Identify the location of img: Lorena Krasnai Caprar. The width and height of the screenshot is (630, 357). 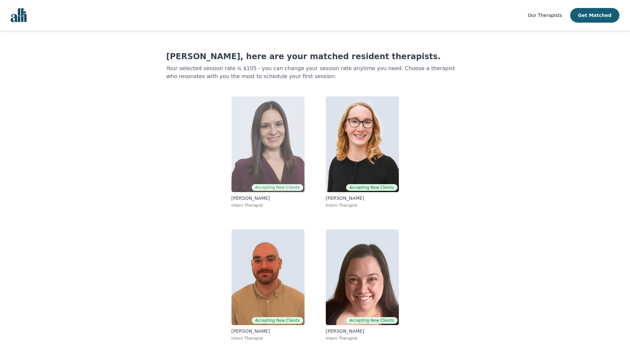
(268, 144).